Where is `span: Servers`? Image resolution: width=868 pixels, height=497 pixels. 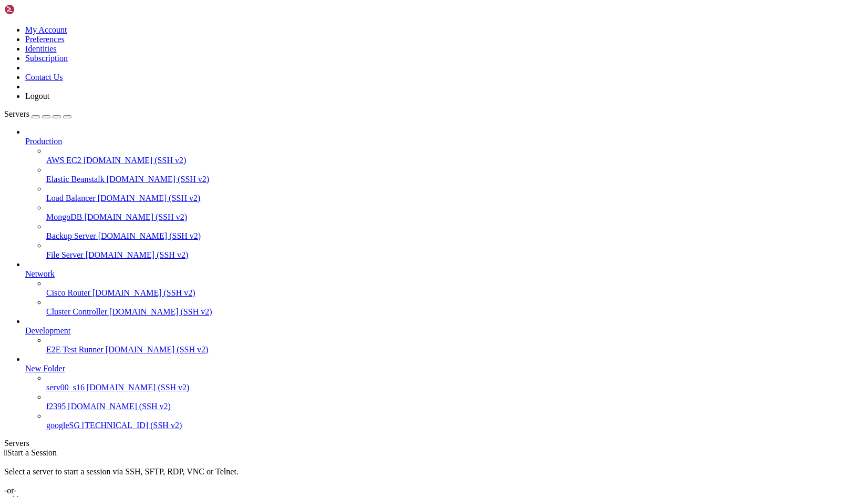
span: Servers is located at coordinates (16, 113).